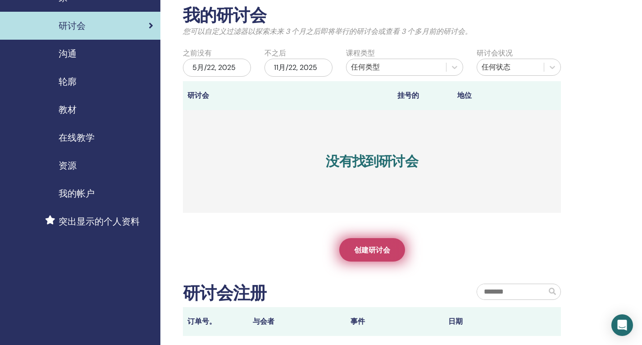  Describe the element at coordinates (494, 53) in the screenshot. I see `label: 研讨会状况` at that location.